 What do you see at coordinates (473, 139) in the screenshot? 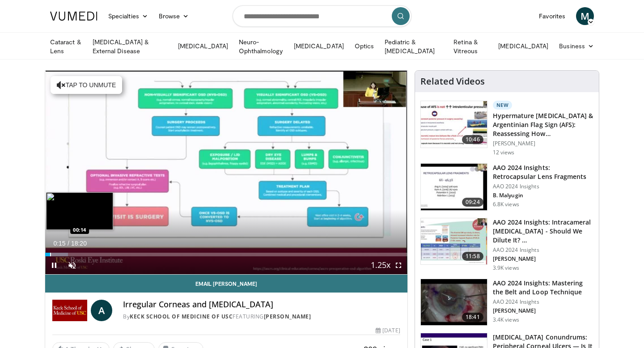
I see `span: 10:46` at bounding box center [473, 139].